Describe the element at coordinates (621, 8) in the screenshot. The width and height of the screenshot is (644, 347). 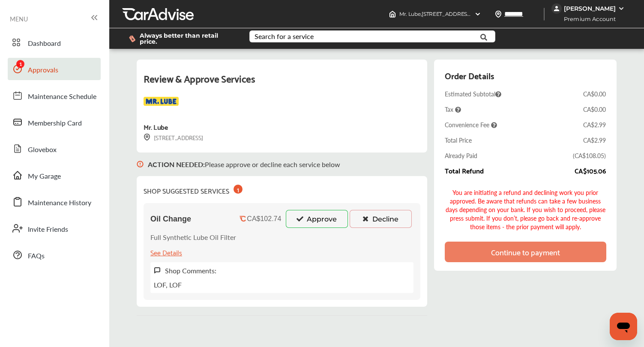
I see `img: WGsFRI8htEPBVLJbROoPRyZpYNWhNONpIPPETTm6eUC0GeLEiAAAAAElFTkSuQmCC` at that location.